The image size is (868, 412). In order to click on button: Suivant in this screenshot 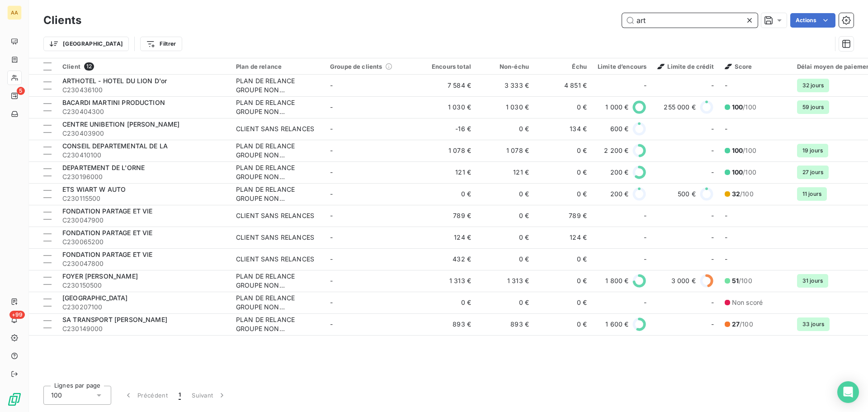, I will do `click(209, 395)`.